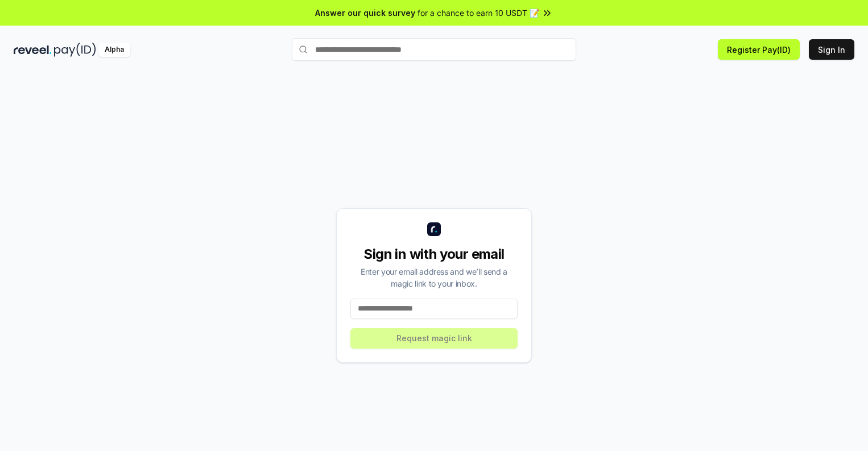 Image resolution: width=868 pixels, height=451 pixels. I want to click on button: Sign In, so click(831, 49).